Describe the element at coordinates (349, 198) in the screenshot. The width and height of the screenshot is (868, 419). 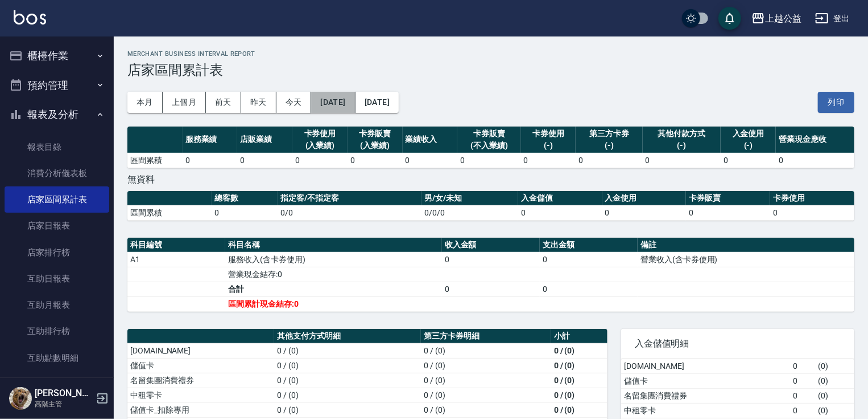
I see `th: 指定客/不指定客` at that location.